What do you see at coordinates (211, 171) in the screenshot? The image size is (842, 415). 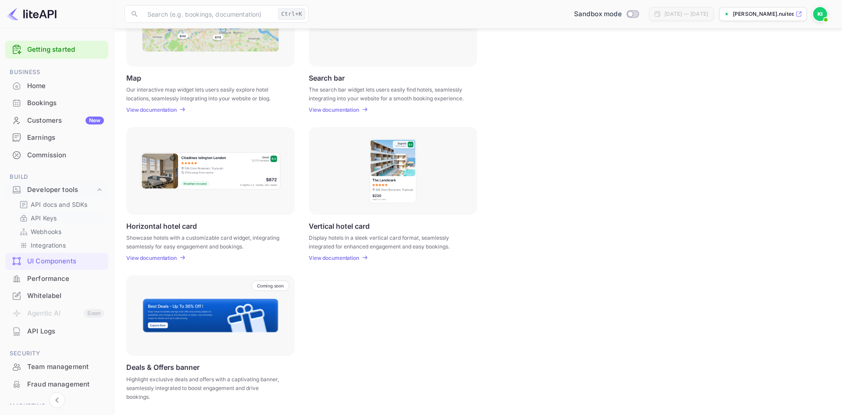 I see `img: Horizontal hotel card Frame` at bounding box center [211, 171].